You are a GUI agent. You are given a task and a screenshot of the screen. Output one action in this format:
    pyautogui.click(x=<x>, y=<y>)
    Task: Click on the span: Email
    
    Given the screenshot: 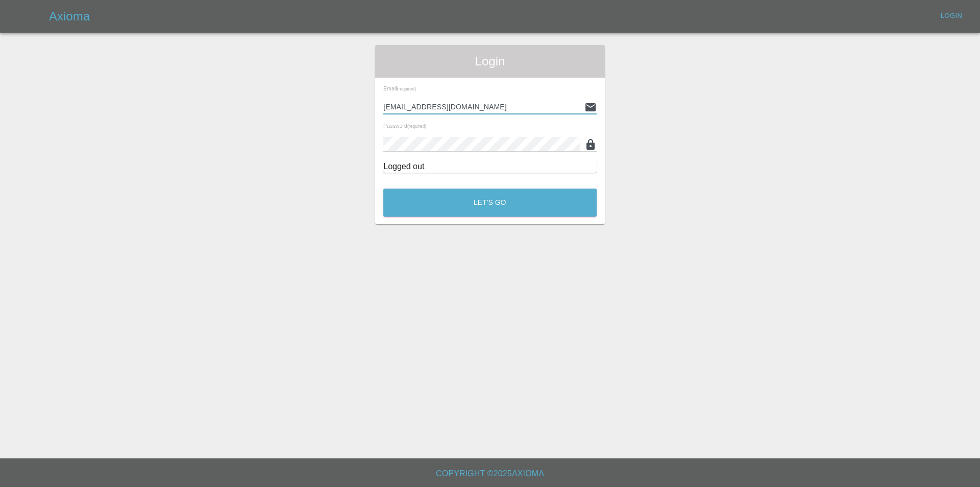 What is the action you would take?
    pyautogui.click(x=399, y=88)
    